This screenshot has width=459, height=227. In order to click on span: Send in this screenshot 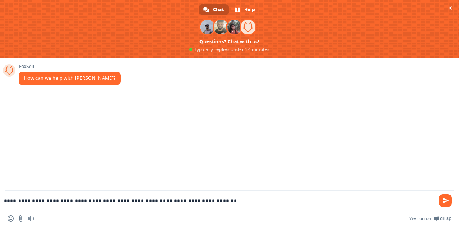, I will do `click(446, 200)`.